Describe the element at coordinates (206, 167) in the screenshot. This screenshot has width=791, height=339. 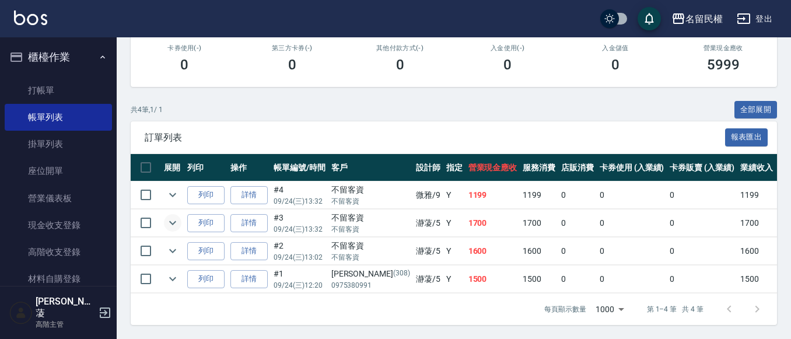
I see `th: 列印` at that location.